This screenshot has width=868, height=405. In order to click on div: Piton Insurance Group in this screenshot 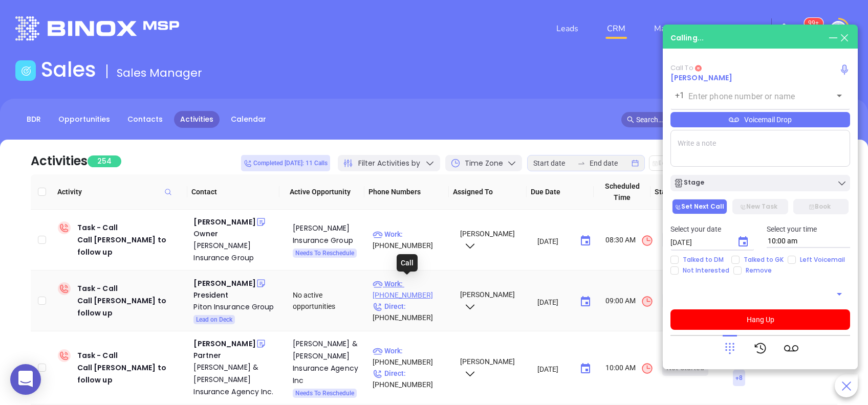, I will do `click(236, 307)`.